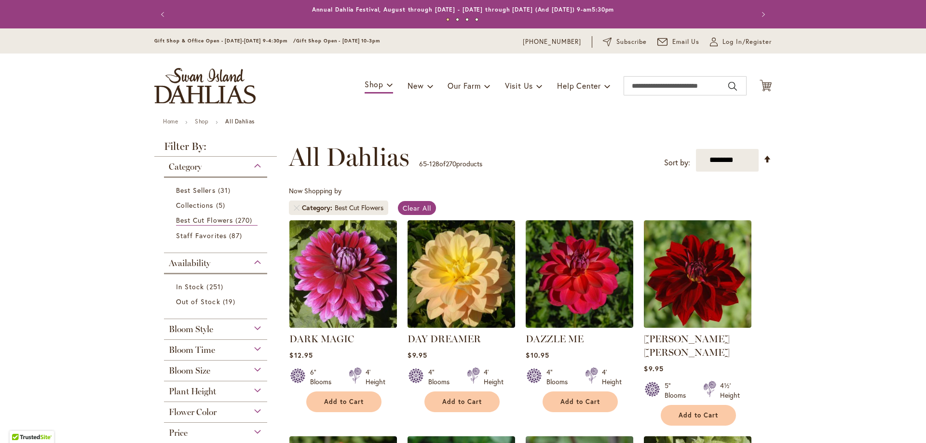 Image resolution: width=926 pixels, height=443 pixels. I want to click on span: 31, so click(225, 190).